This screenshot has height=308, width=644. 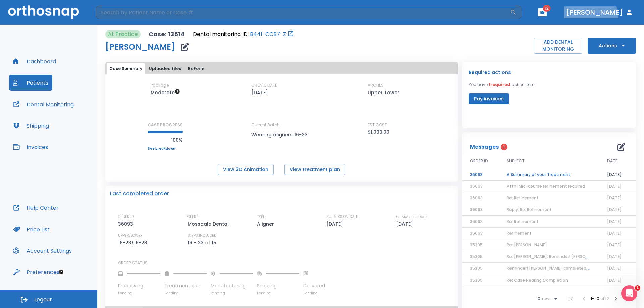 What do you see at coordinates (377, 125) in the screenshot?
I see `p: EST COST` at bounding box center [377, 125].